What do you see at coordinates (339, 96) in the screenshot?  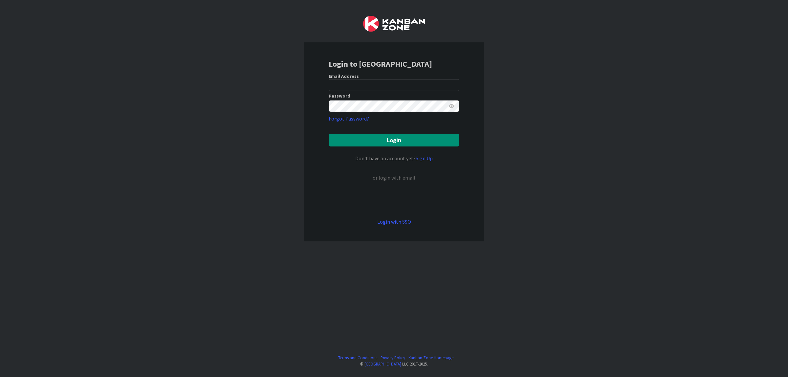 I see `label: Password` at bounding box center [339, 96].